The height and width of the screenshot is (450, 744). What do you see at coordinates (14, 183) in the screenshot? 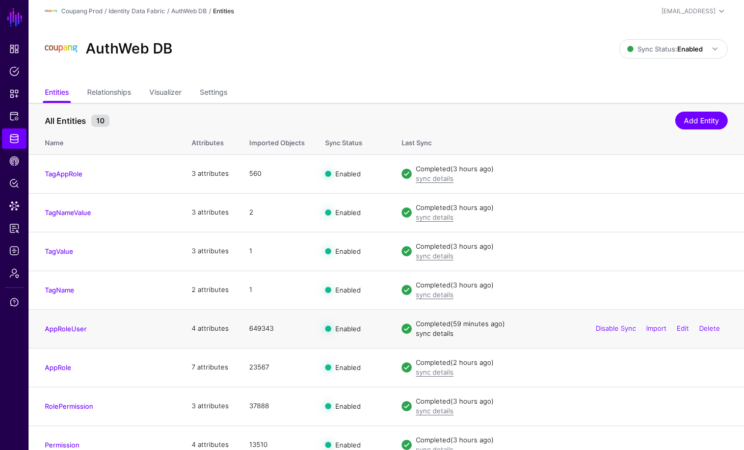
I see `span: Policy Lens` at bounding box center [14, 183].